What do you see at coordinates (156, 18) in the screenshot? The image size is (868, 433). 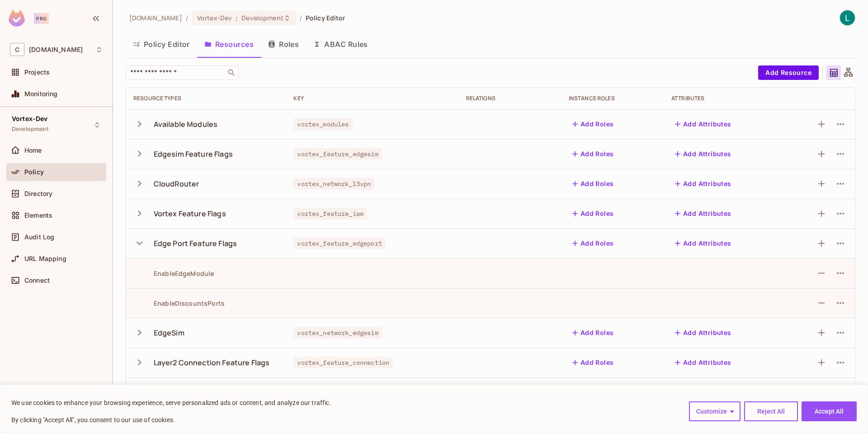 I see `span: the active workspace` at bounding box center [156, 18].